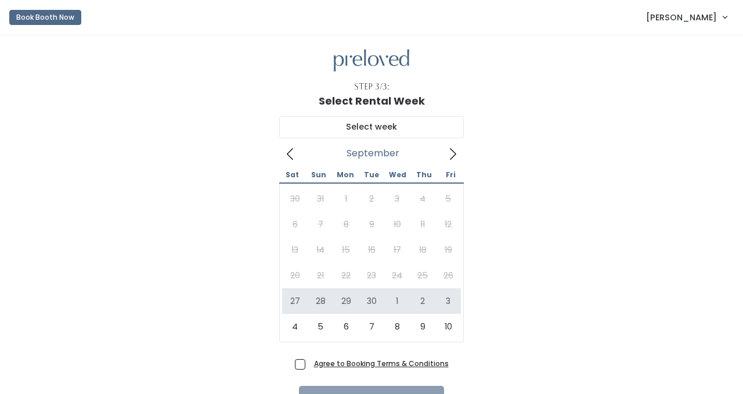 This screenshot has width=743, height=394. Describe the element at coordinates (372, 101) in the screenshot. I see `h1: Select Rental Week` at that location.